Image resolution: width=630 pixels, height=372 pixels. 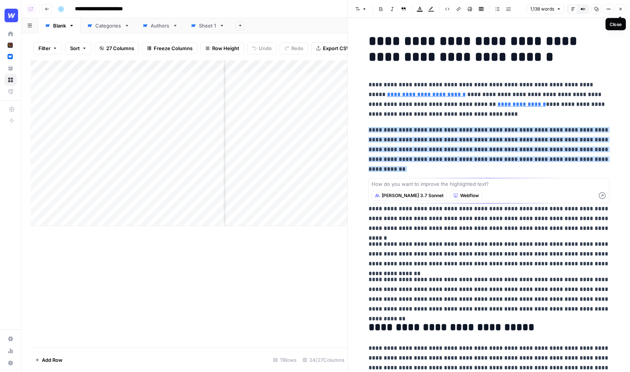 What do you see at coordinates (49, 360) in the screenshot?
I see `button: Add Row` at bounding box center [49, 360].